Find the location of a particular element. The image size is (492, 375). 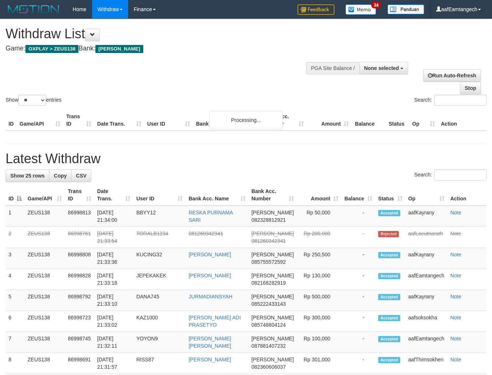

span: Show 25 rows is located at coordinates (27, 176).